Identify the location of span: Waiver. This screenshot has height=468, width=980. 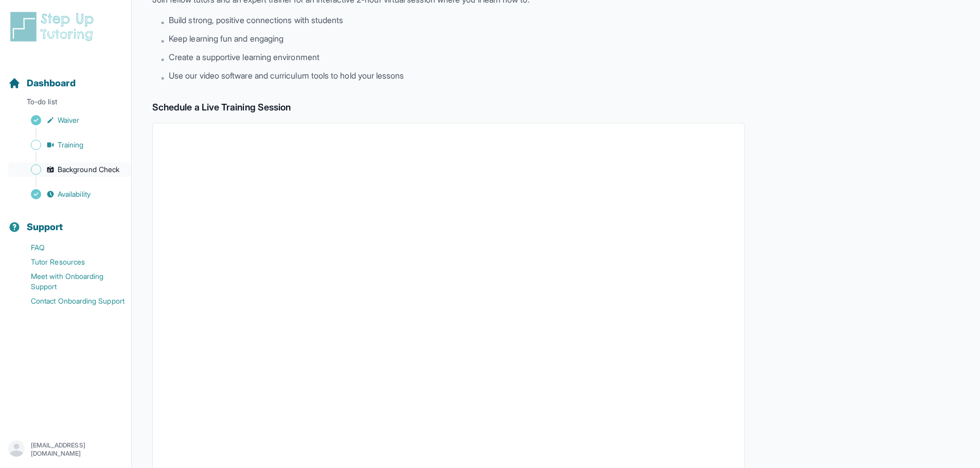
(68, 120).